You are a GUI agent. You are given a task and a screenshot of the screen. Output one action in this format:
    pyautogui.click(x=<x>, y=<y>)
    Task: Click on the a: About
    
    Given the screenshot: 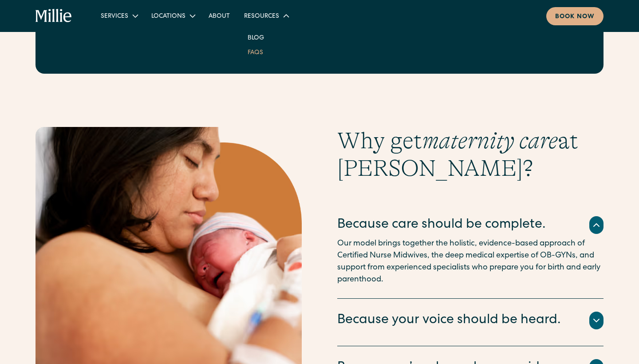 What is the action you would take?
    pyautogui.click(x=219, y=15)
    